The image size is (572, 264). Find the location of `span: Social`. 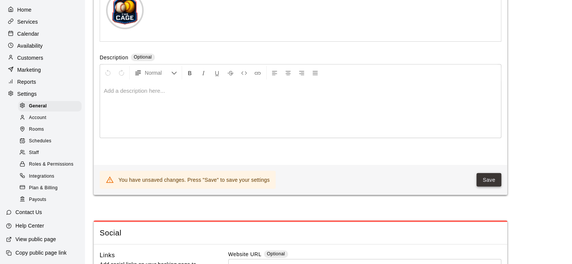

span: Social is located at coordinates (300, 233).